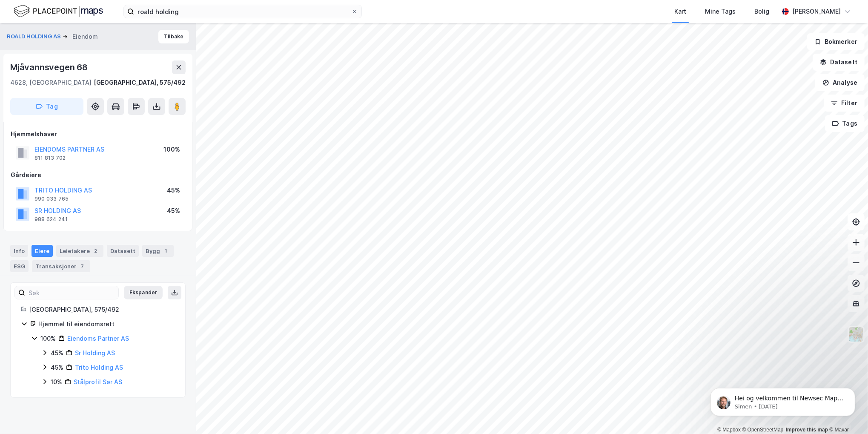 This screenshot has height=434, width=868. What do you see at coordinates (98, 175) in the screenshot?
I see `div: Gårdeiere` at bounding box center [98, 175].